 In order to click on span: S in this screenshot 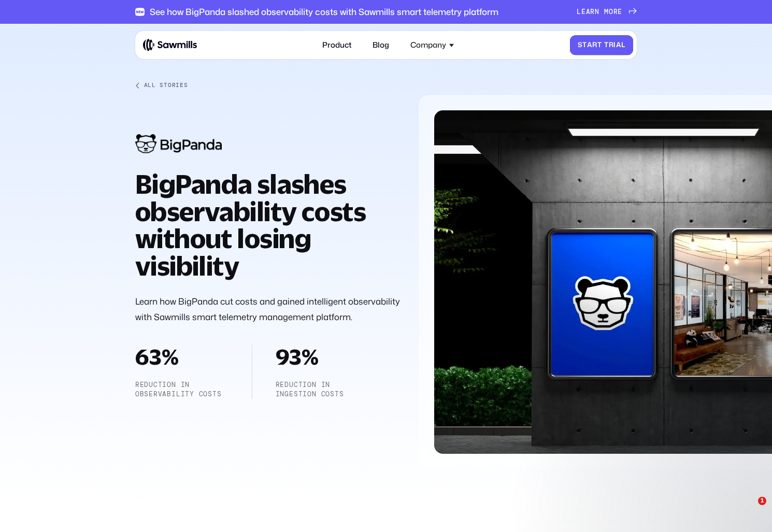, I will do `click(581, 45)`.